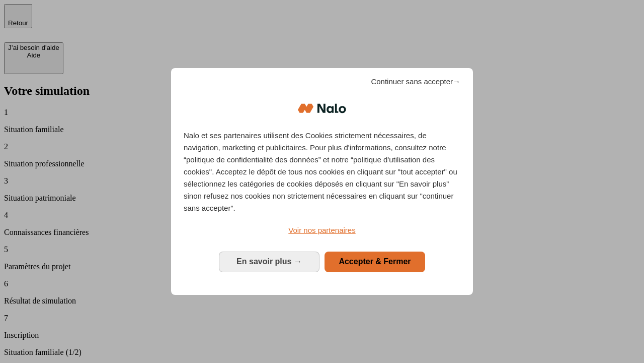 The height and width of the screenshot is (363, 644). Describe the element at coordinates (374, 261) in the screenshot. I see `span: Accepter & Fermer` at that location.